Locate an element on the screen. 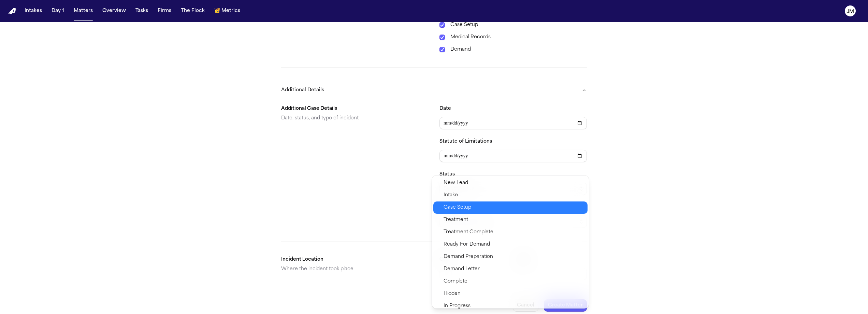  span: Treatment Complete is located at coordinates (469, 232).